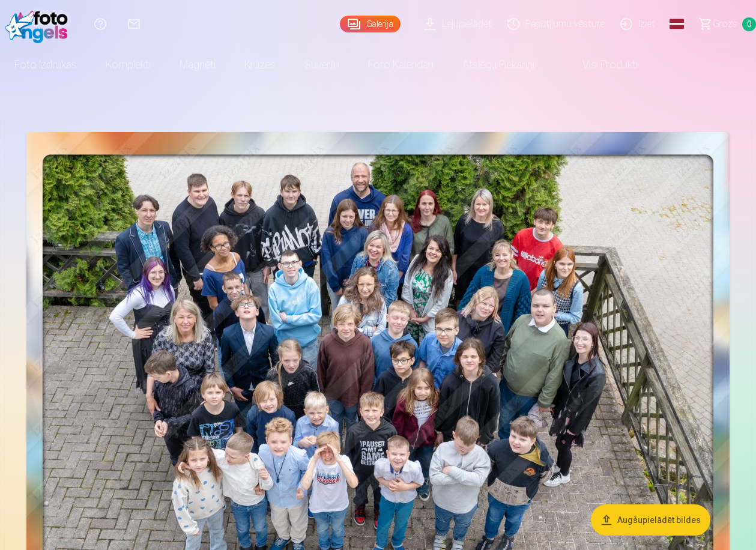  I want to click on a: Foto kalendāri, so click(401, 65).